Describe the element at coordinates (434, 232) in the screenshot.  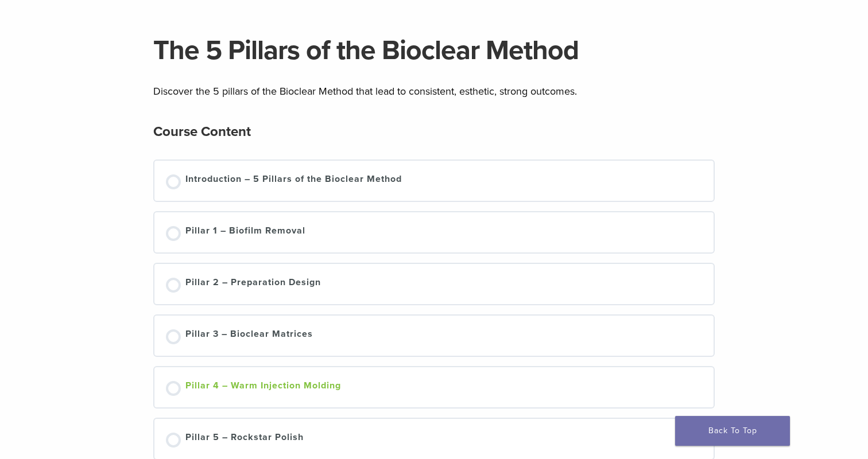
I see `a: Pillar 1 – Biofilm Removal` at that location.